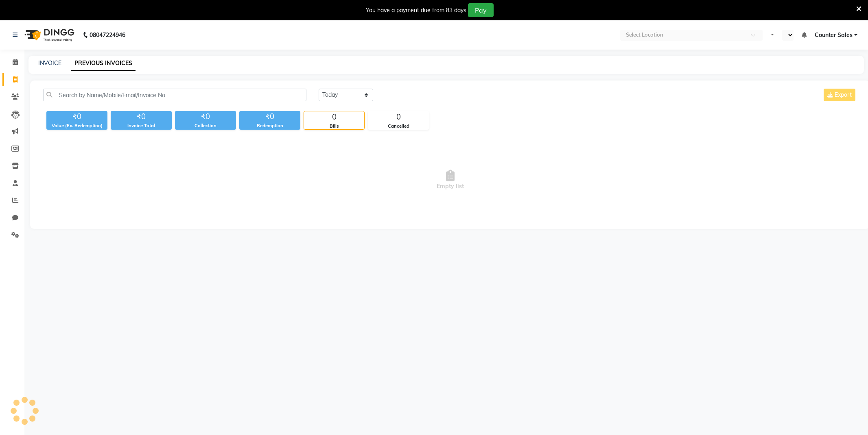  I want to click on button: Pay, so click(481, 10).